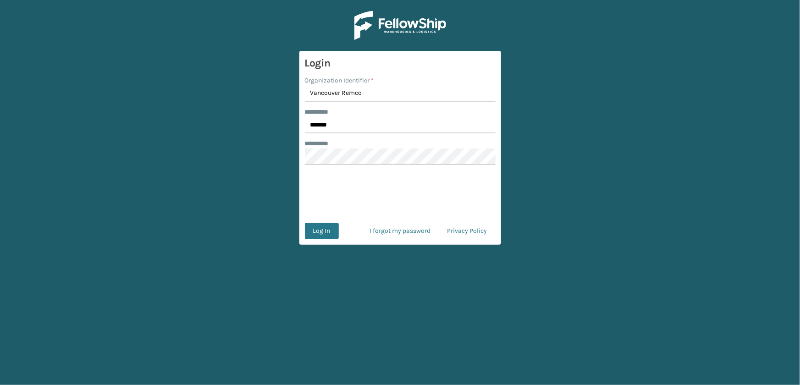  What do you see at coordinates (400, 25) in the screenshot?
I see `img: Logo` at bounding box center [400, 25].